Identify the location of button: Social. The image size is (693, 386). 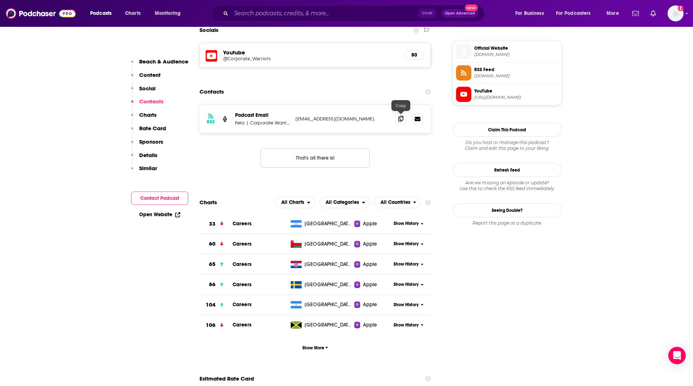
(143, 92).